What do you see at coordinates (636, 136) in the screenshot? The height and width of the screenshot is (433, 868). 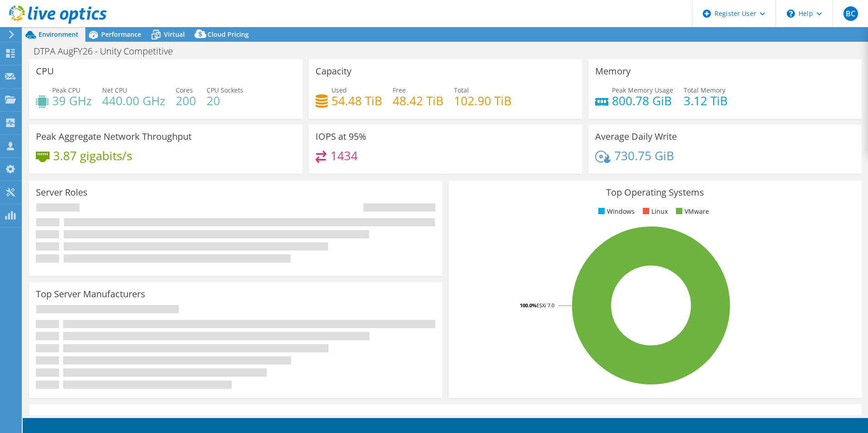 I see `h3: Average Daily Write` at bounding box center [636, 136].